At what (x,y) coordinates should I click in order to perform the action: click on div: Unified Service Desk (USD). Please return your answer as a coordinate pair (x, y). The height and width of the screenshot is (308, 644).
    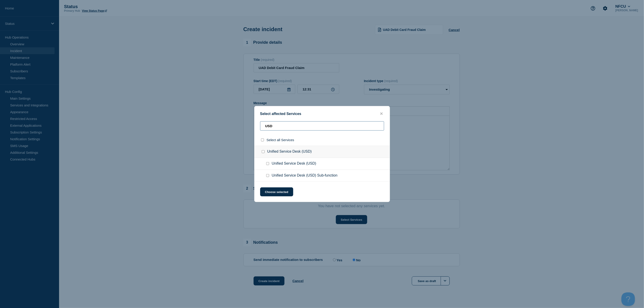
    Looking at the image, I should click on (322, 152).